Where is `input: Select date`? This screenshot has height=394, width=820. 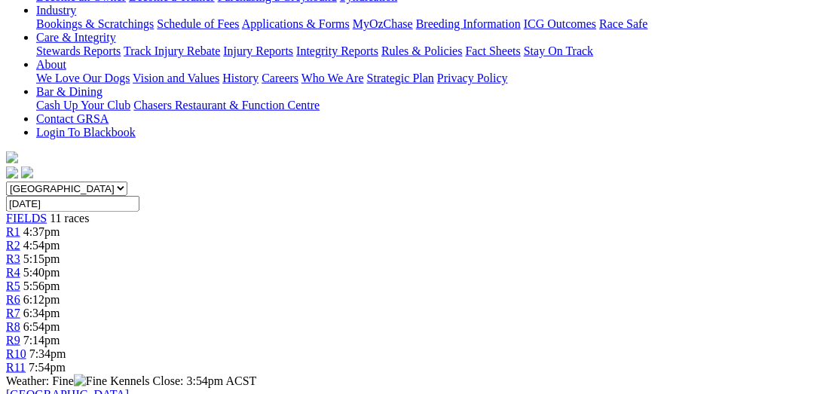
input: Select date is located at coordinates (72, 204).